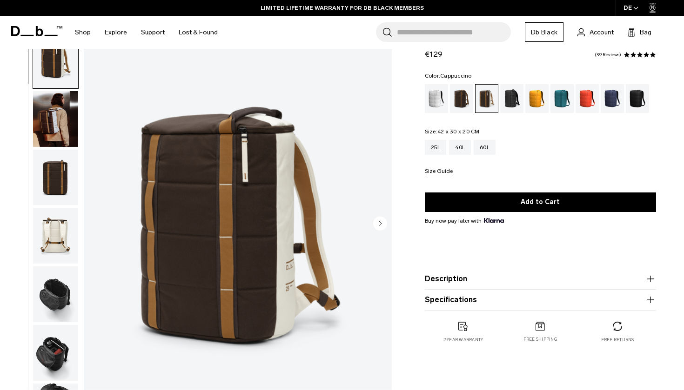 Image resolution: width=684 pixels, height=390 pixels. What do you see at coordinates (484, 147) in the screenshot?
I see `a: 60L` at bounding box center [484, 147].